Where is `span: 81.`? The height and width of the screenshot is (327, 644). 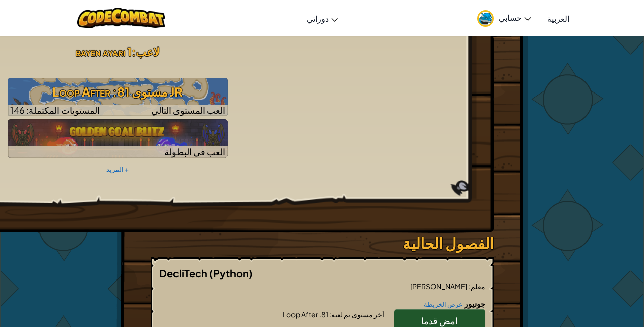 span: 81. is located at coordinates (324, 314).